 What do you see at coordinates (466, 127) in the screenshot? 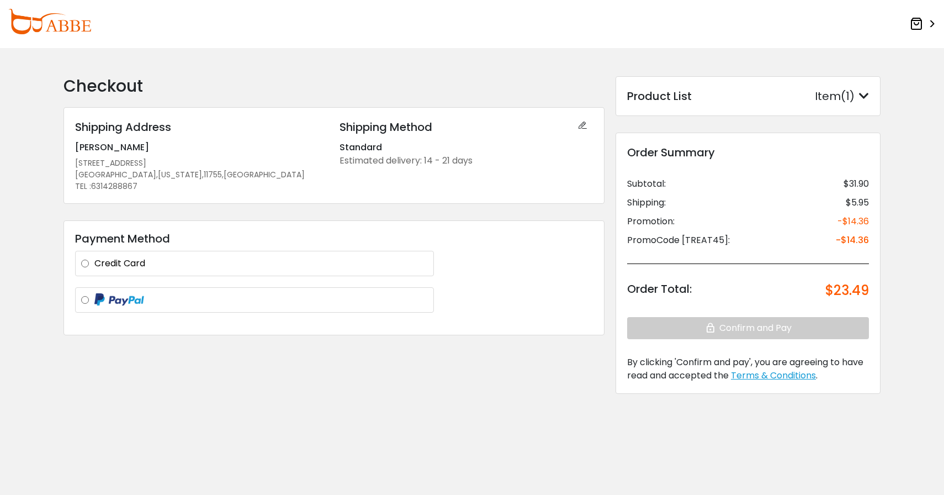
I see `div: Shipping Method` at bounding box center [466, 127].